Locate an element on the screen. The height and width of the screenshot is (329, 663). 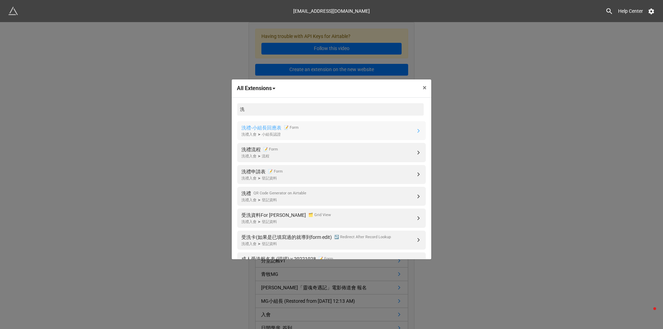
div: 洗禮 is located at coordinates (246, 193).